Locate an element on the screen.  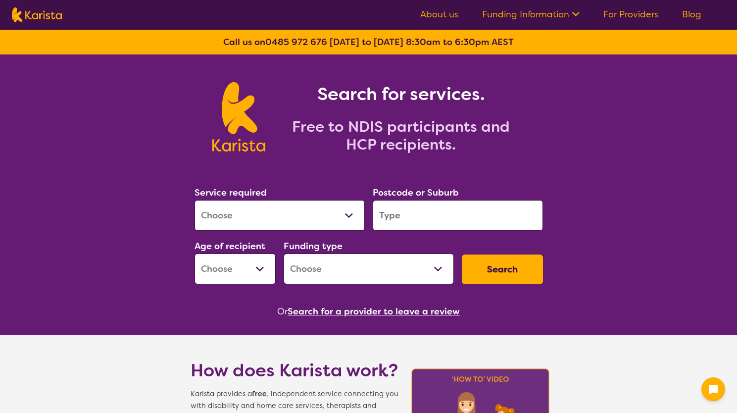
a: Funding Information is located at coordinates (531, 14).